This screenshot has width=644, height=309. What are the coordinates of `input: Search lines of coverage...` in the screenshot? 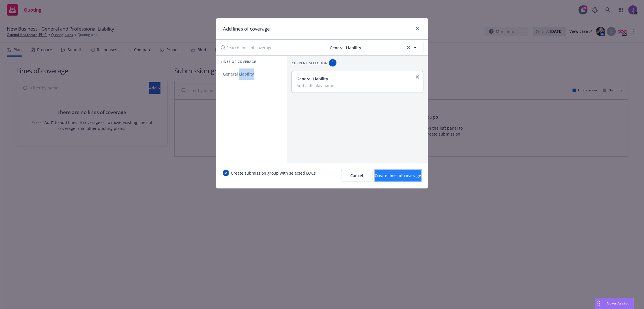 It's located at (269, 47).